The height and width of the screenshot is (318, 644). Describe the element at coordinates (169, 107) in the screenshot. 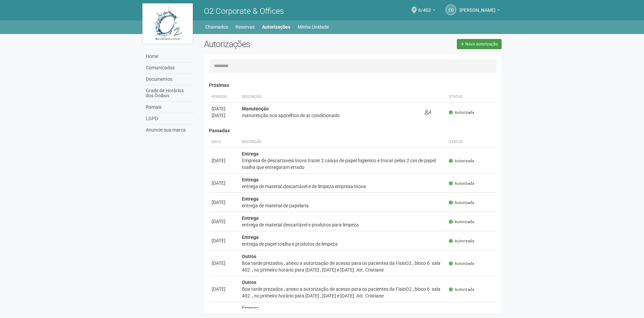

I see `a: Ramais` at that location.